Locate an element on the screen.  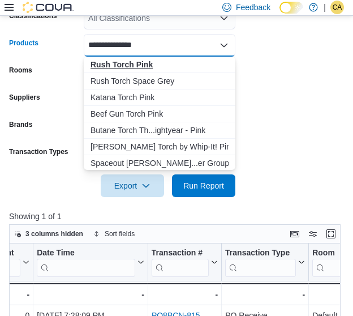
div: Transaction # URL is located at coordinates (180, 262).